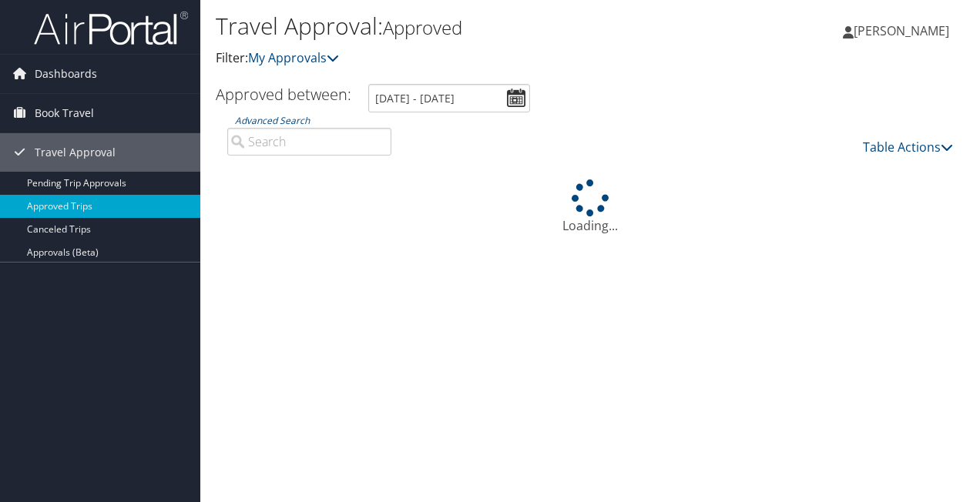 The width and height of the screenshot is (980, 502). I want to click on p: Filter:, so click(465, 58).